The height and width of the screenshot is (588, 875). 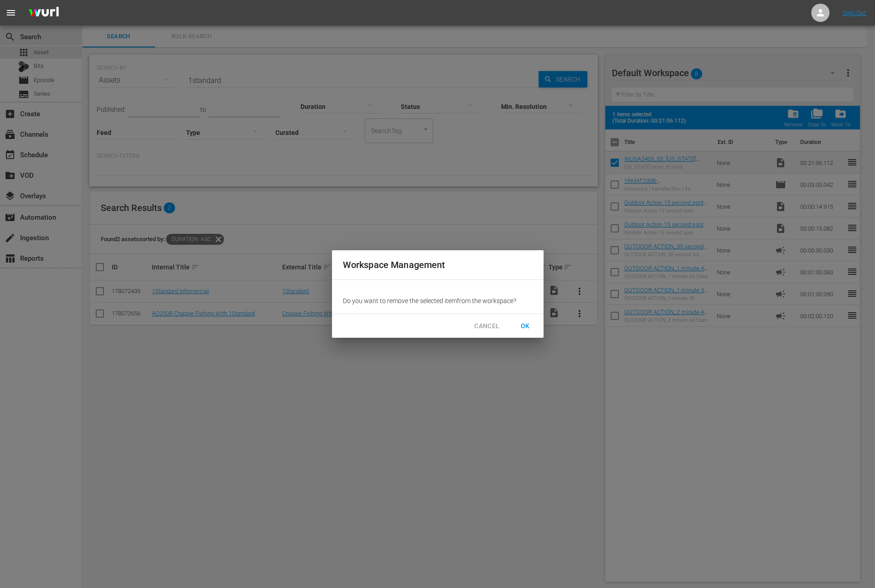 I want to click on span: CANCEL, so click(x=487, y=326).